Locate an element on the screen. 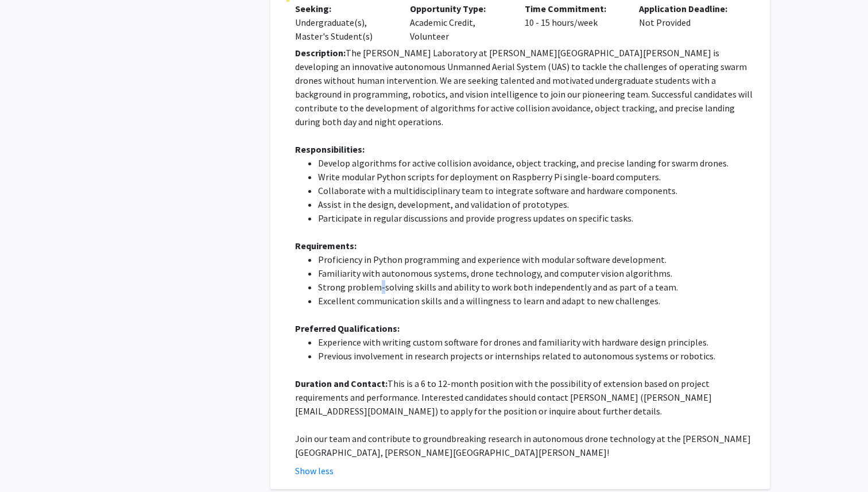 The image size is (868, 492). button: Show less is located at coordinates (314, 471).